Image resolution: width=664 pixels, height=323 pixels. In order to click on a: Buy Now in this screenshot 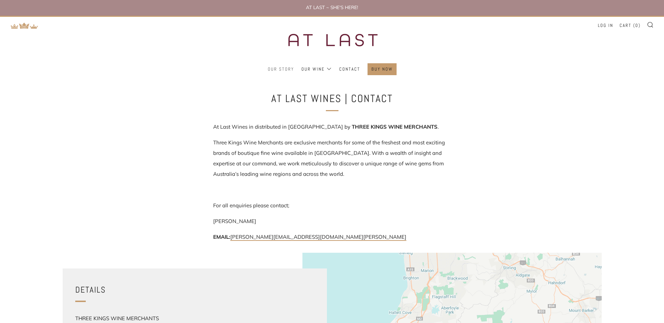, I will do `click(382, 69)`.